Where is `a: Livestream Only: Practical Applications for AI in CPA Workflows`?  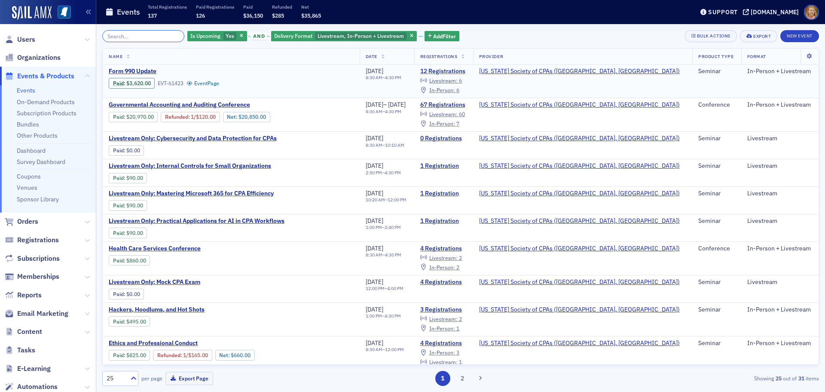
a: Livestream Only: Practical Applications for AI in CPA Workflows is located at coordinates (196, 221).